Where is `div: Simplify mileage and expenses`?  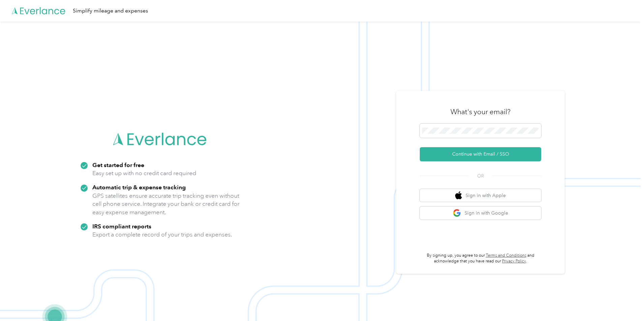 div: Simplify mileage and expenses is located at coordinates (110, 11).